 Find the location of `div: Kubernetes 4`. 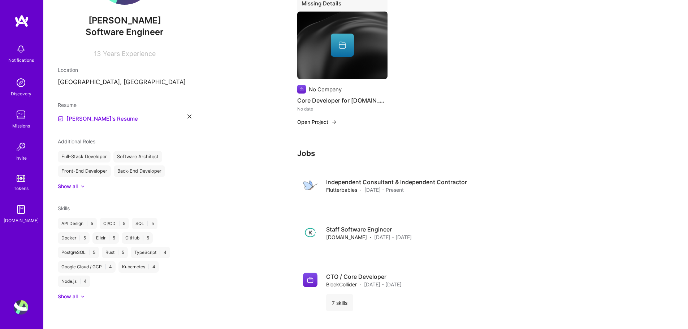

div: Kubernetes 4 is located at coordinates (139, 267).